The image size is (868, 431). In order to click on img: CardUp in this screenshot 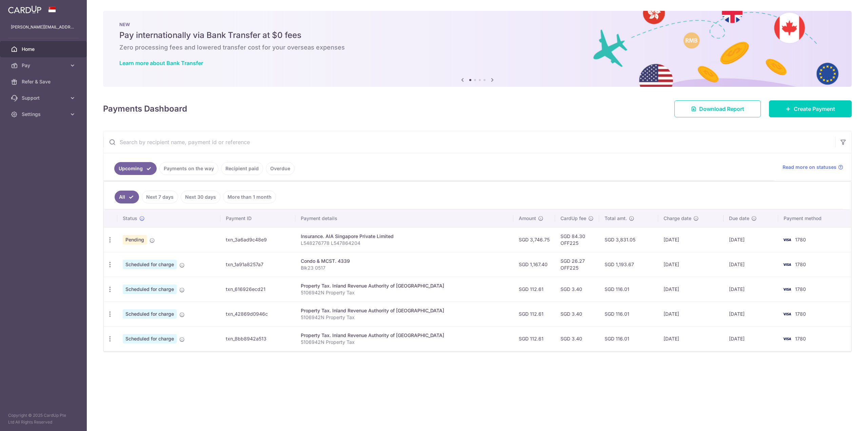, I will do `click(24, 9)`.